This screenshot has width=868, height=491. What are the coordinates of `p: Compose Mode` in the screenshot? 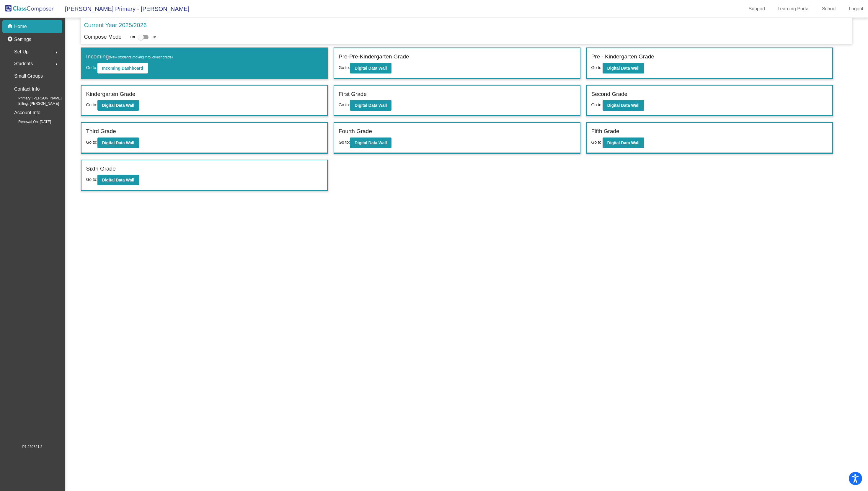 It's located at (102, 37).